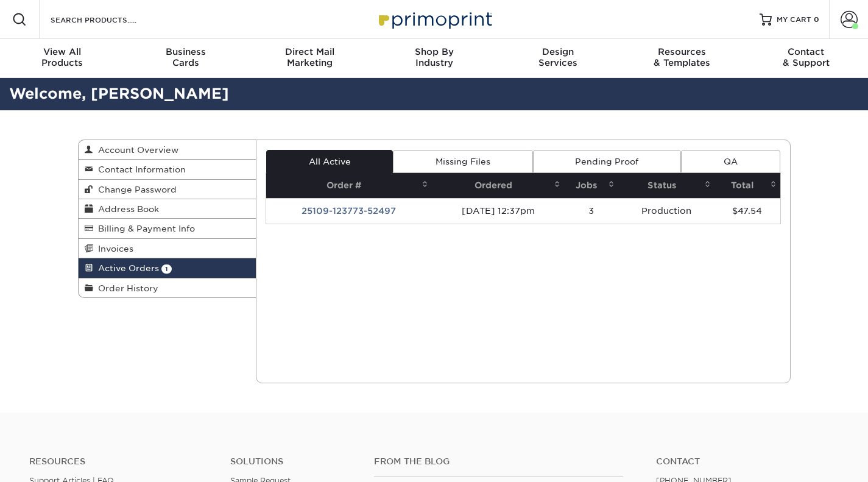 The image size is (868, 482). What do you see at coordinates (805, 58) in the screenshot?
I see `a: Contact& Support` at bounding box center [805, 58].